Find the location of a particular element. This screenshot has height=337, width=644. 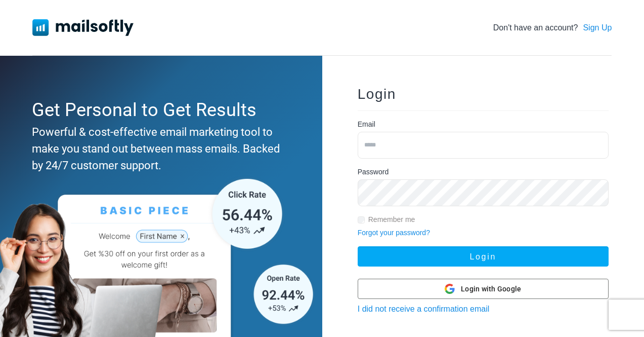

button: Login is located at coordinates (484, 256).